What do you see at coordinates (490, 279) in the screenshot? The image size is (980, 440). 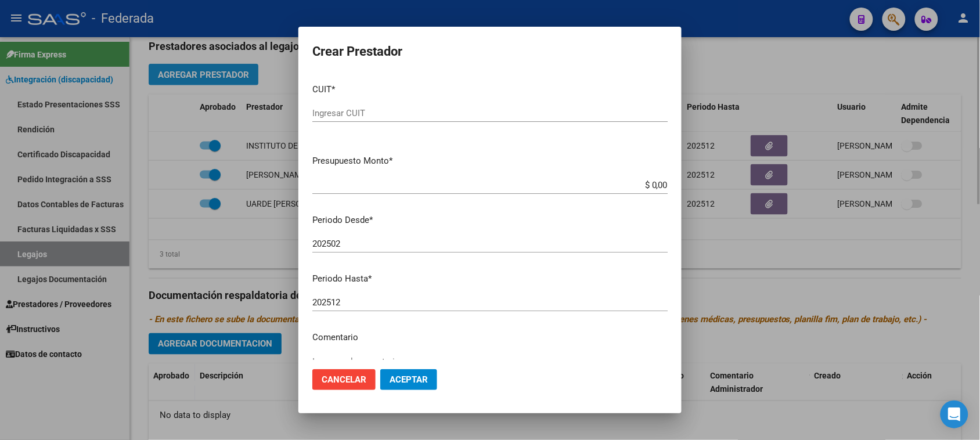 I see `p: Periodo Hasta` at bounding box center [490, 279].